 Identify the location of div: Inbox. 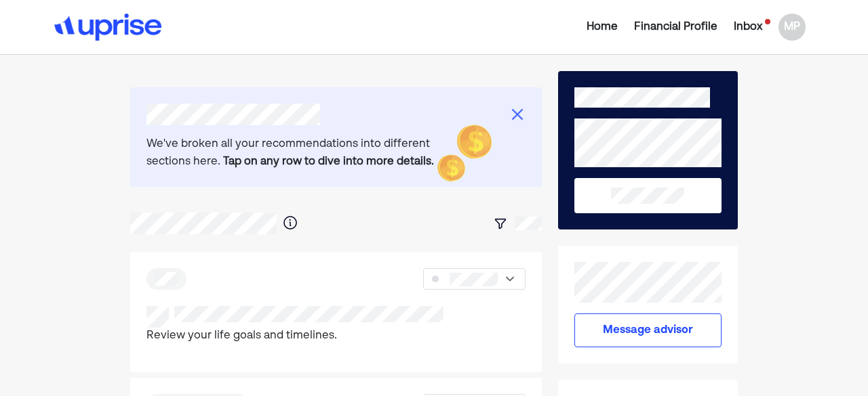
(747, 27).